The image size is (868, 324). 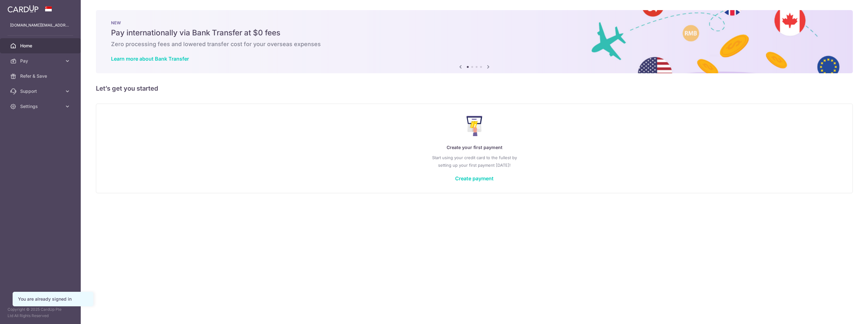 What do you see at coordinates (41, 46) in the screenshot?
I see `span: Home` at bounding box center [41, 46].